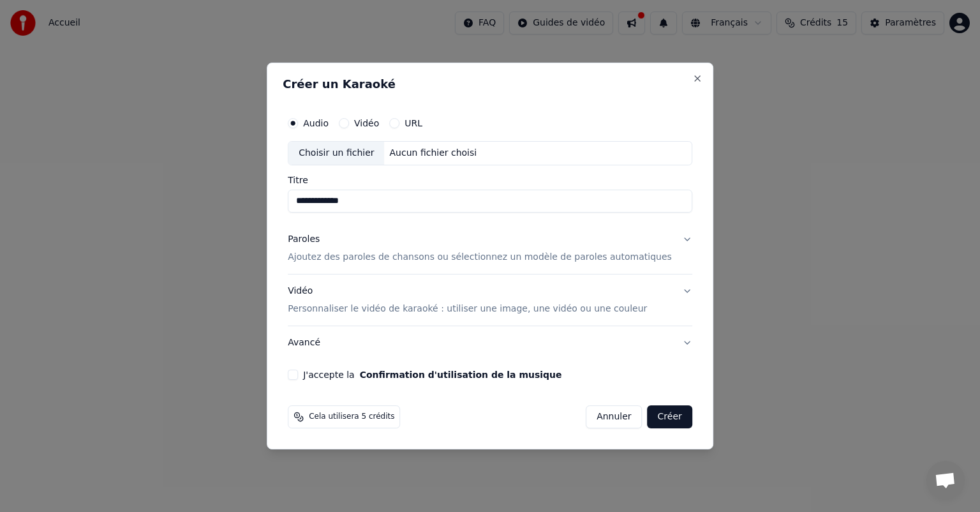 The image size is (980, 512). Describe the element at coordinates (413, 123) in the screenshot. I see `label: URL` at that location.